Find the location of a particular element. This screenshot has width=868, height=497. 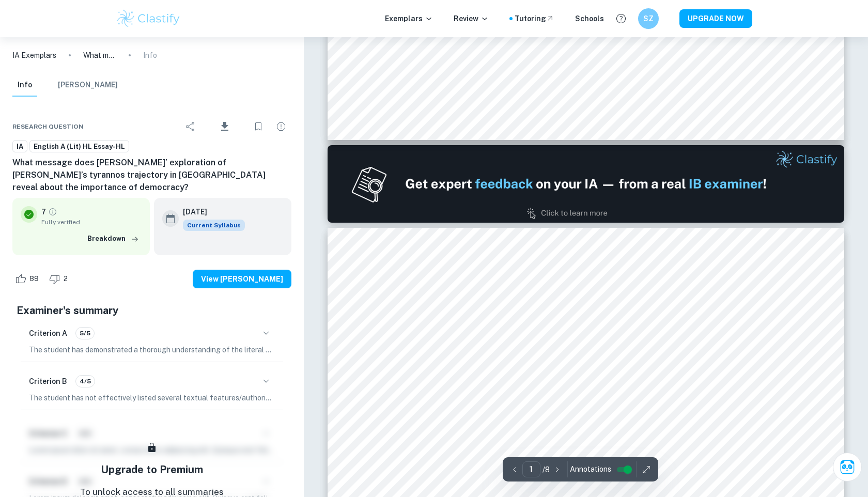

p: / 8 is located at coordinates (546, 470).